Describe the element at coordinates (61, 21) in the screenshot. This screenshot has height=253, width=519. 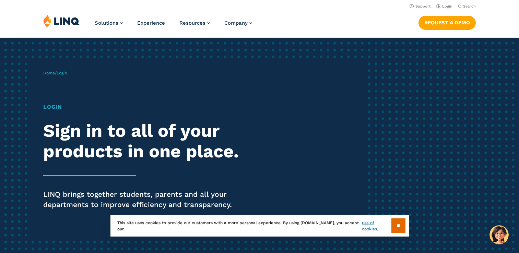
I see `img: LINQ | K‑12 Software` at that location.